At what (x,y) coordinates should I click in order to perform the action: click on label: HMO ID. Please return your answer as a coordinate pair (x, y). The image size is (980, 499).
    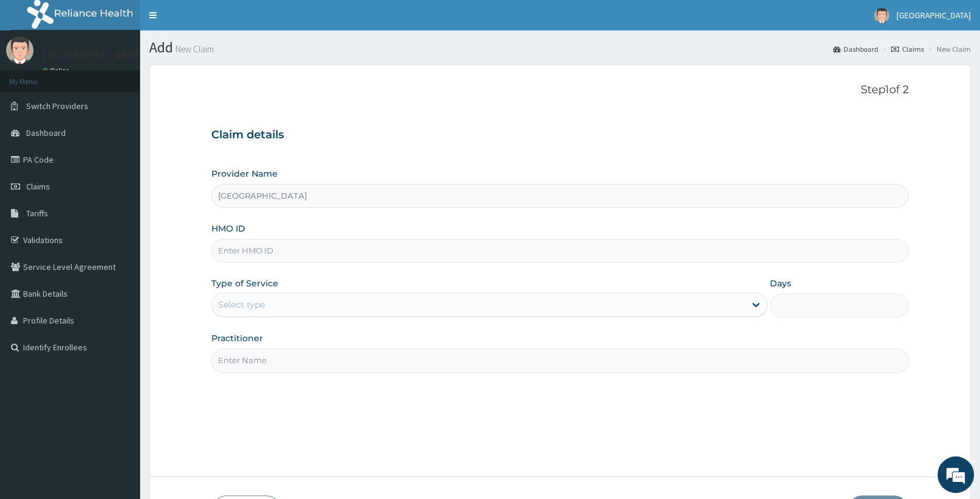
    Looking at the image, I should click on (228, 228).